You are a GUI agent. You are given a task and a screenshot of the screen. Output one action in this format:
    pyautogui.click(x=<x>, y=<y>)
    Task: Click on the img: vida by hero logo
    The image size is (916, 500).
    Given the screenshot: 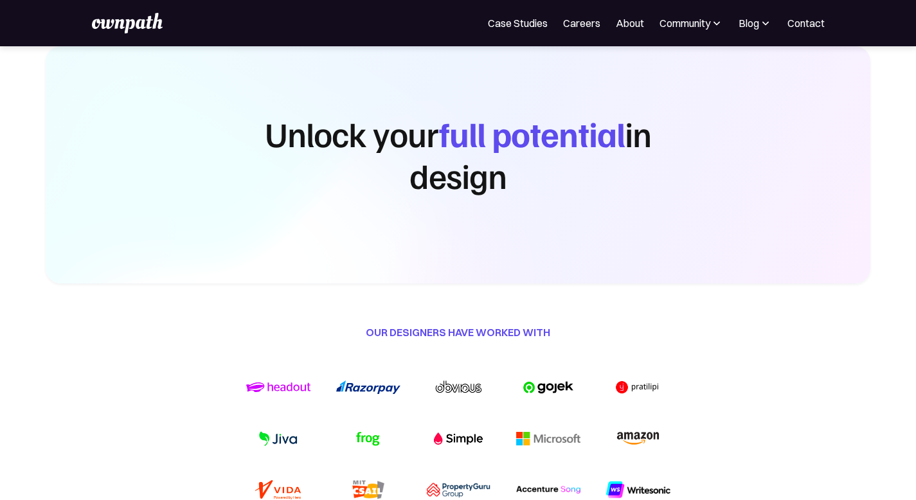 What is the action you would take?
    pyautogui.click(x=278, y=490)
    